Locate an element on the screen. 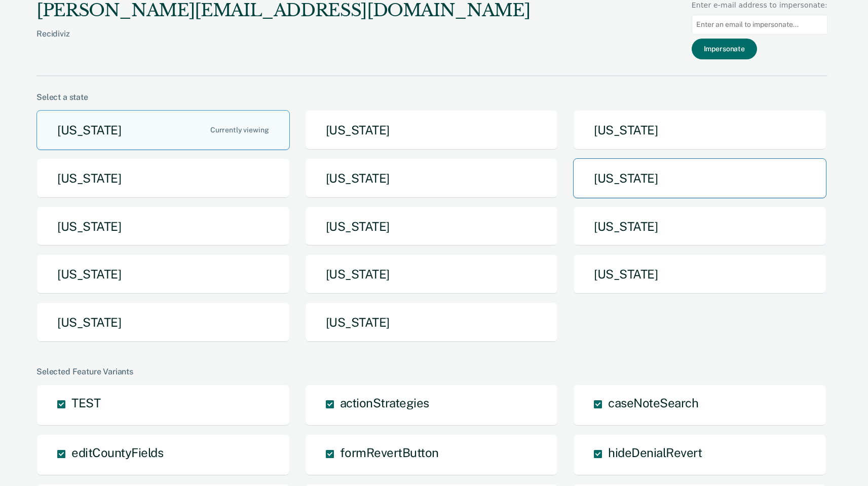 This screenshot has width=868, height=486. span: editCountyFields is located at coordinates (117, 453).